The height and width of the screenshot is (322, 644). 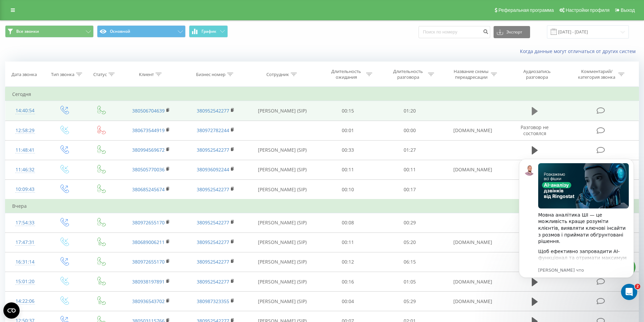 I want to click on div: Длительность ожидания, so click(x=347, y=74).